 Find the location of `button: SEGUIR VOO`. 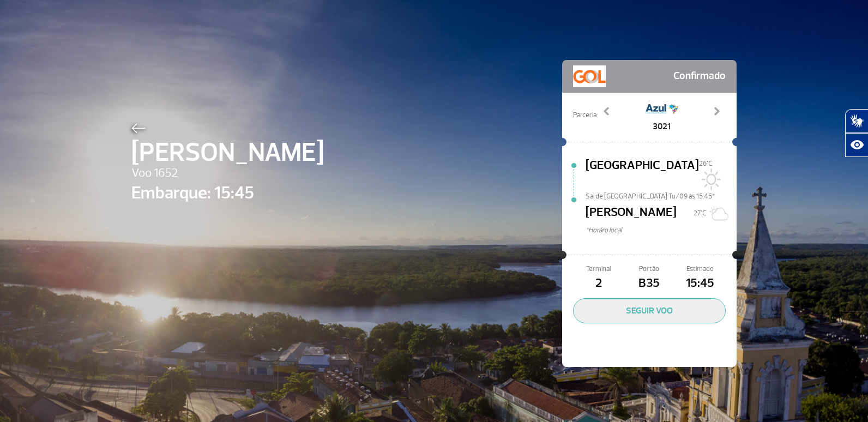

button: SEGUIR VOO is located at coordinates (649, 311).